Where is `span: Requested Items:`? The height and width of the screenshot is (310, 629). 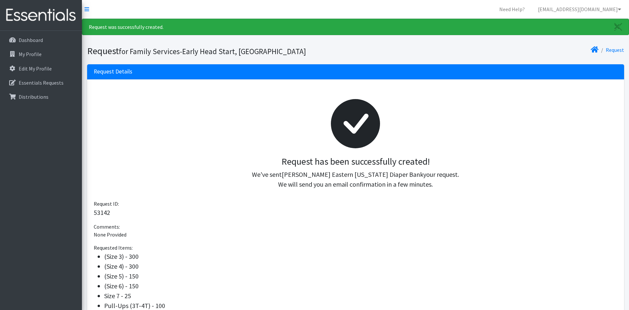 span: Requested Items: is located at coordinates (113, 247).